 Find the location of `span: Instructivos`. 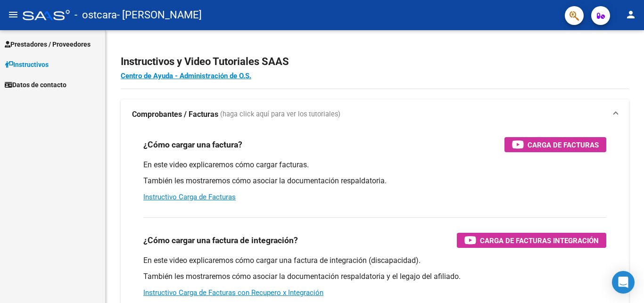

span: Instructivos is located at coordinates (27, 65).